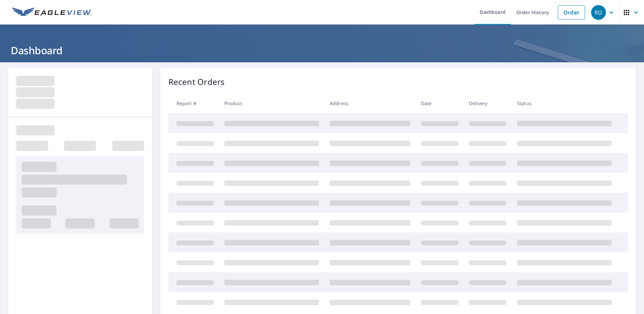 The image size is (644, 314). I want to click on img: EV Logo, so click(52, 12).